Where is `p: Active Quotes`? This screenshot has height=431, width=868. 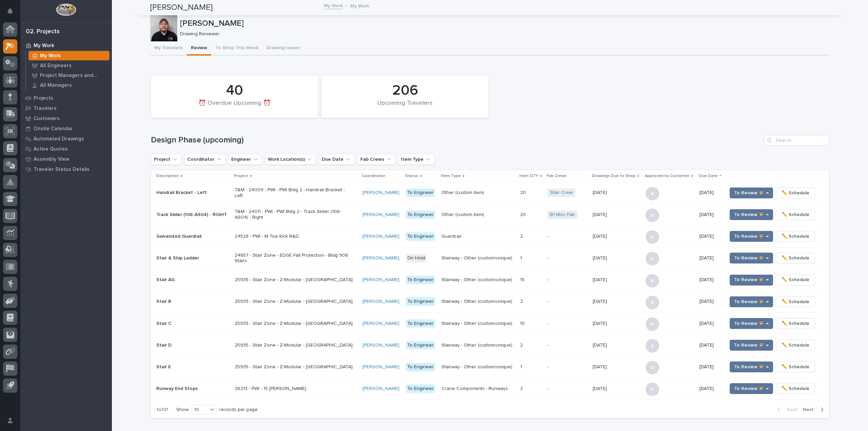 p: Active Quotes is located at coordinates (51, 149).